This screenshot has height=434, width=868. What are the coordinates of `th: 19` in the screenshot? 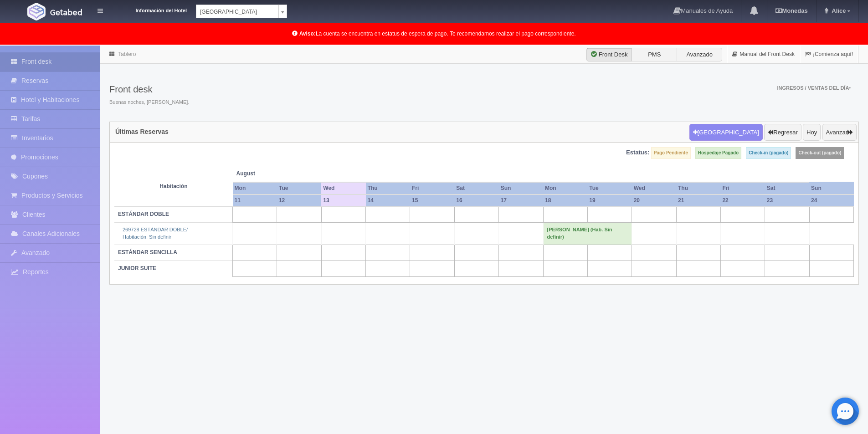 It's located at (610, 200).